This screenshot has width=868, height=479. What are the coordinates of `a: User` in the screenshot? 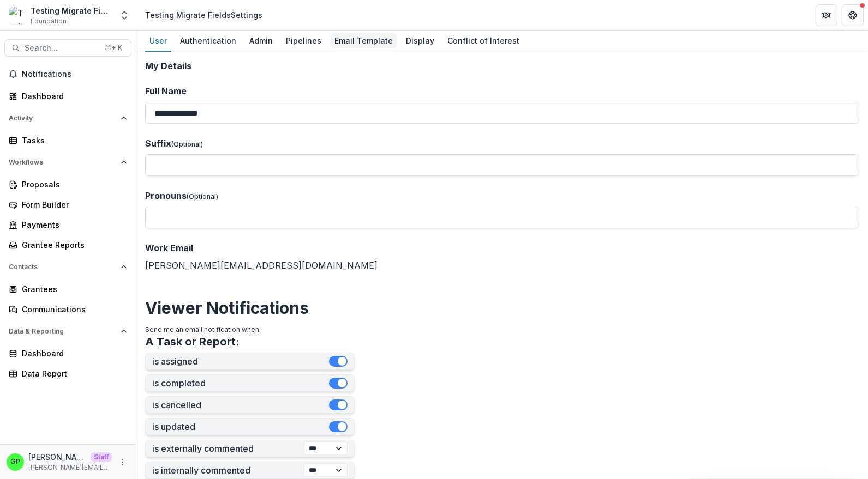 It's located at (158, 41).